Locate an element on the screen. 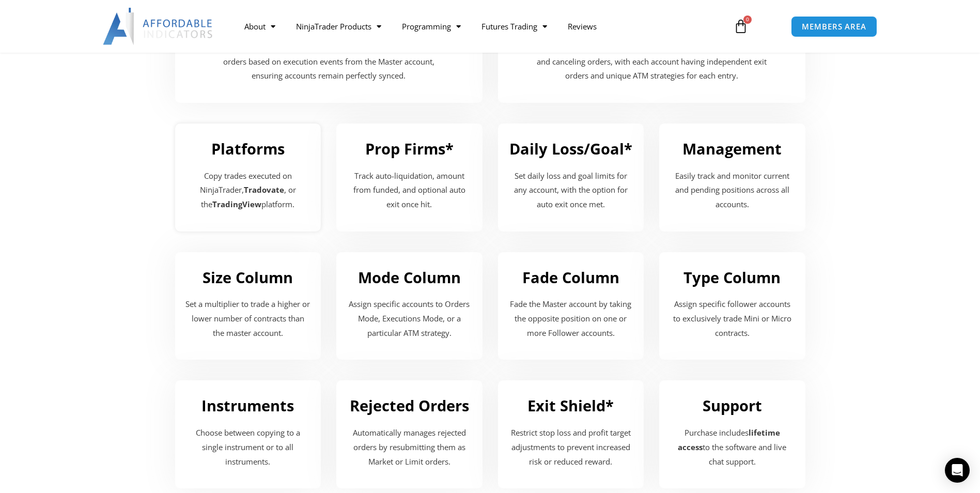  nav: Menu is located at coordinates (478, 26).